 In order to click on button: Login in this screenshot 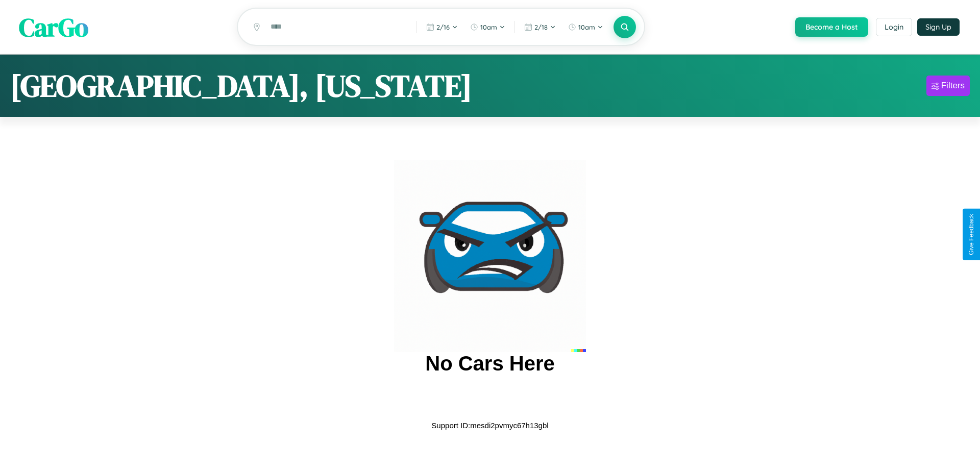, I will do `click(894, 27)`.